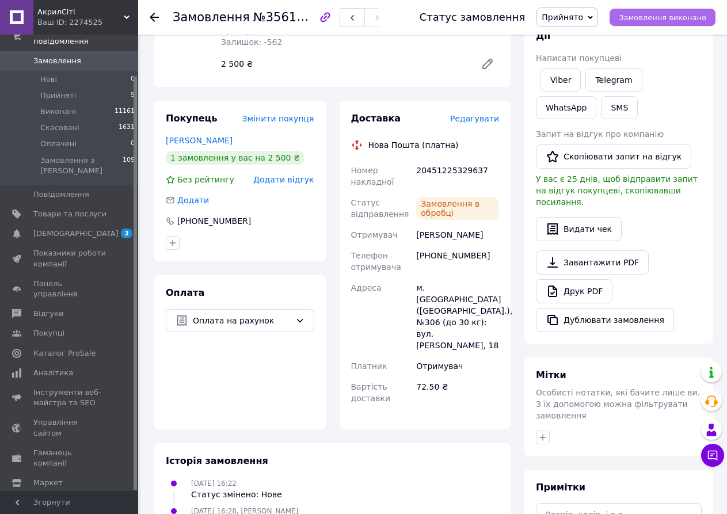  What do you see at coordinates (663, 17) in the screenshot?
I see `button: Замовлення виконано` at bounding box center [663, 17].